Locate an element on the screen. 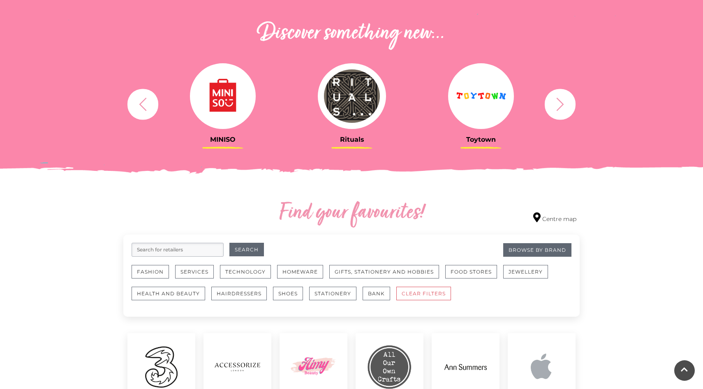  h3: Toytown is located at coordinates (481, 139).